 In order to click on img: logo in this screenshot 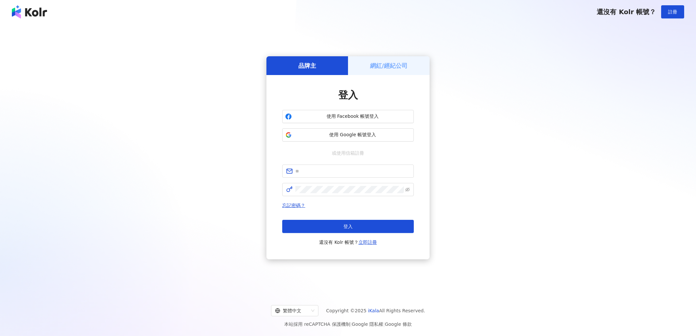, I will do `click(29, 12)`.